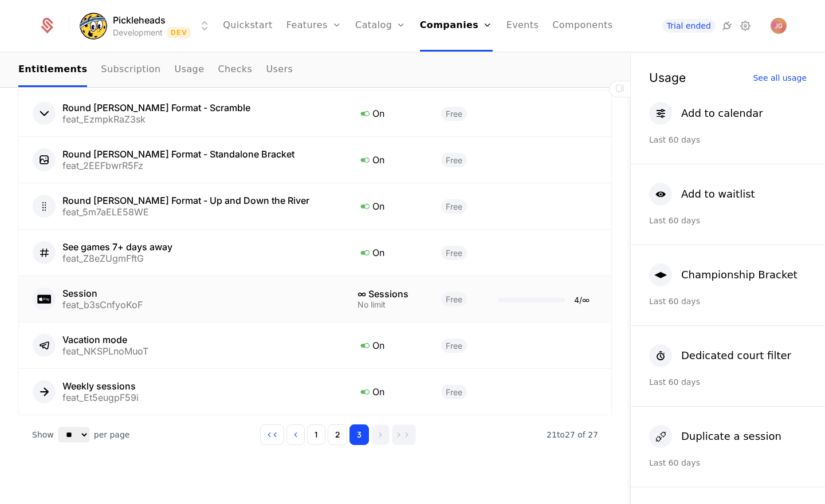 This screenshot has height=504, width=825. What do you see at coordinates (338, 435) in the screenshot?
I see `div: Page navigation` at bounding box center [338, 435].